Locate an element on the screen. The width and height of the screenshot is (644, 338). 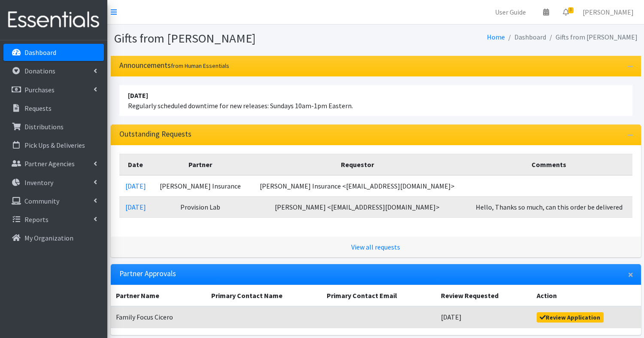
a: Requests is located at coordinates (54, 108).